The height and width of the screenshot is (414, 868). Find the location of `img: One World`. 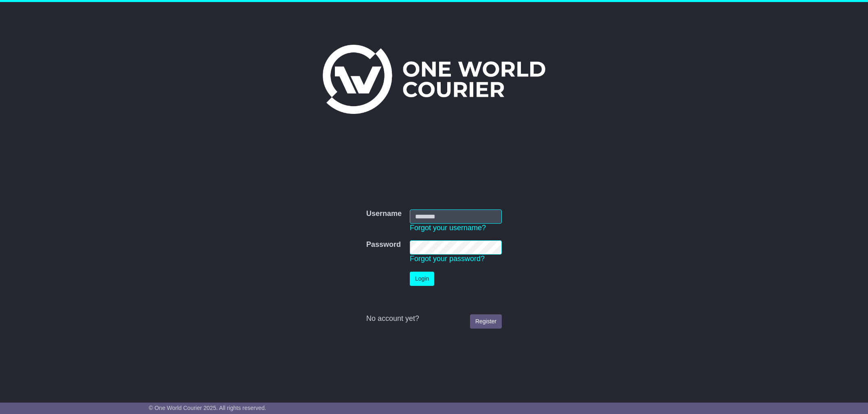

img: One World is located at coordinates (434, 79).